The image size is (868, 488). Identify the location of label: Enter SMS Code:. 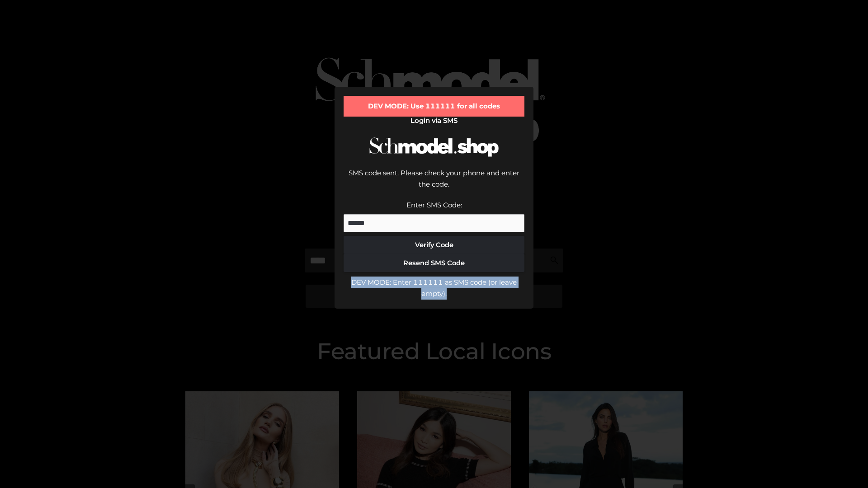
(434, 204).